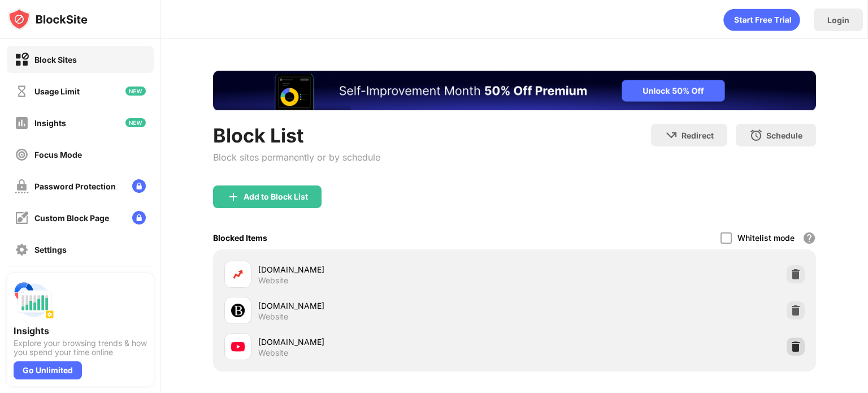 The height and width of the screenshot is (393, 868). Describe the element at coordinates (57, 91) in the screenshot. I see `div: Usage Limit` at that location.